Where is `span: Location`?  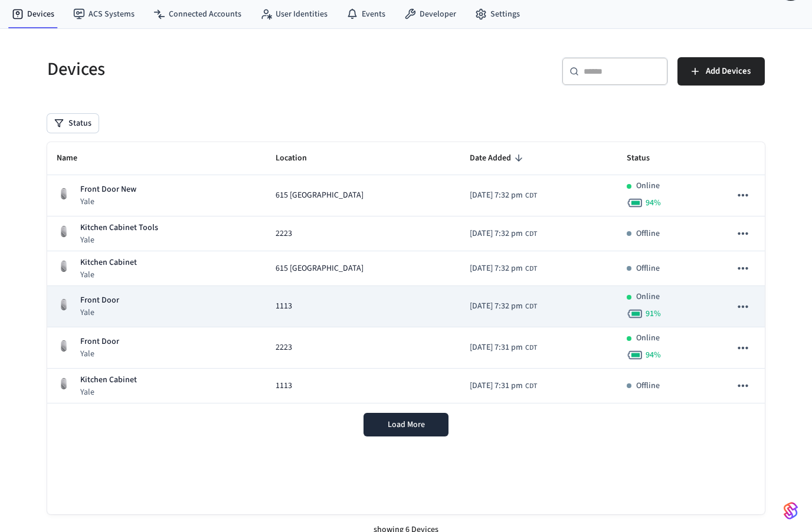
span: Location is located at coordinates (299, 158).